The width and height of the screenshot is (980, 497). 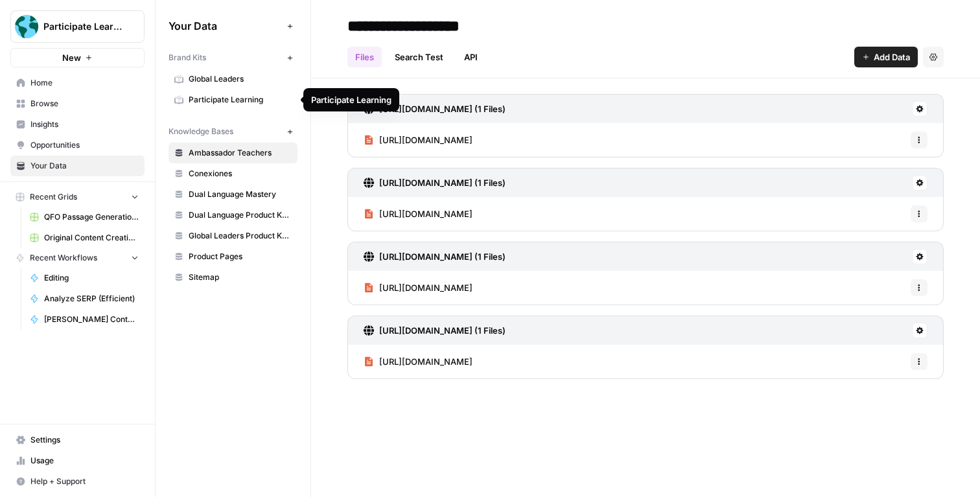 I want to click on a: Analyze SERP (Efficient), so click(x=84, y=298).